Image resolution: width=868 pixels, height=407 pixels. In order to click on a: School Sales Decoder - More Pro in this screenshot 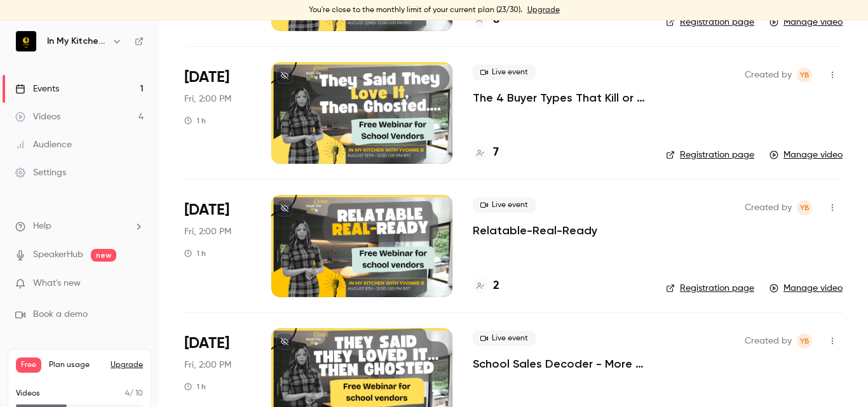, I will do `click(560, 364)`.